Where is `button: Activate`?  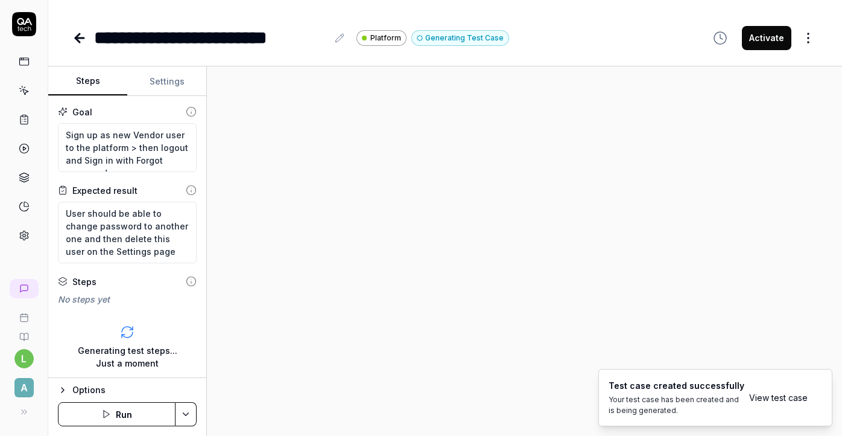
button: Activate is located at coordinates (767, 38).